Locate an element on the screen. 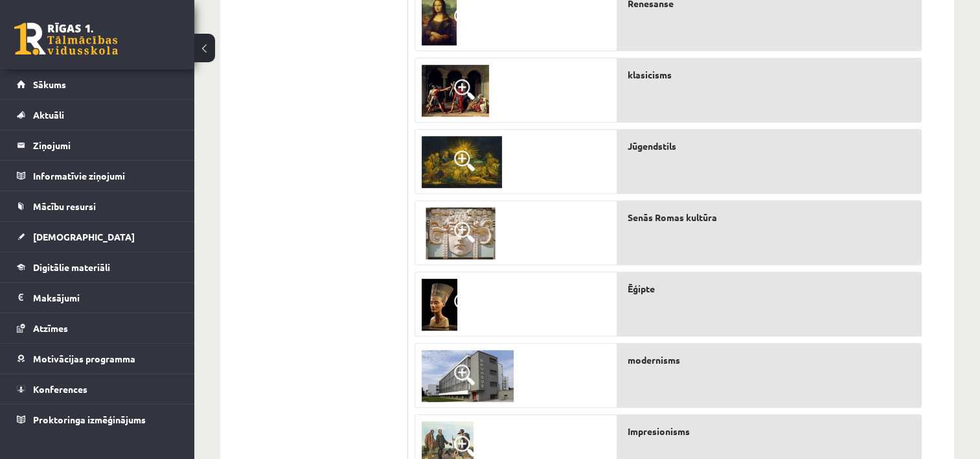 This screenshot has width=980, height=459. a: Aktuāli is located at coordinates (98, 115).